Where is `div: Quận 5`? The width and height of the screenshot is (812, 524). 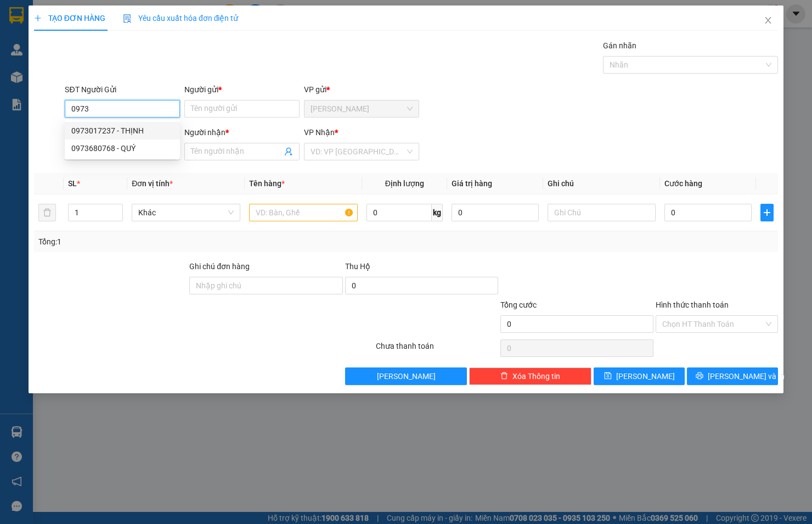
div: Quận 5 is located at coordinates (143, 16).